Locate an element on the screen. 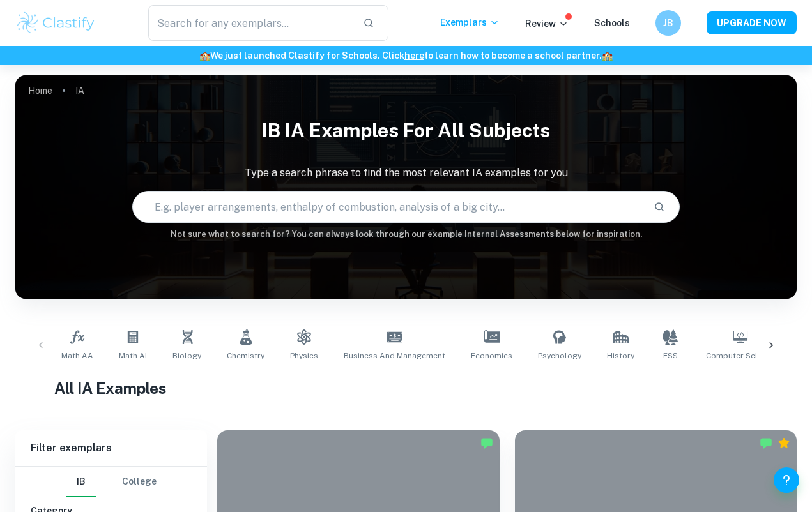 Image resolution: width=812 pixels, height=512 pixels. span: Psychology is located at coordinates (560, 356).